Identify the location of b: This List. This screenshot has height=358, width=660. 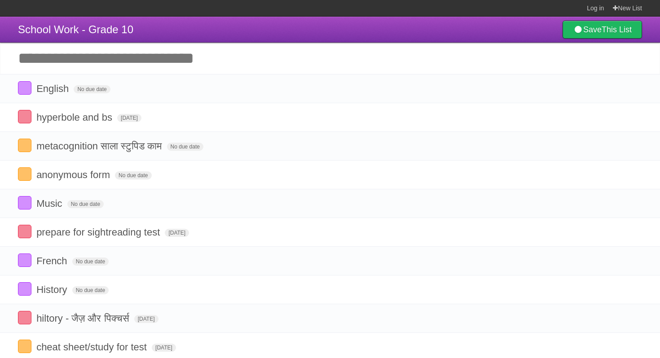
(617, 30).